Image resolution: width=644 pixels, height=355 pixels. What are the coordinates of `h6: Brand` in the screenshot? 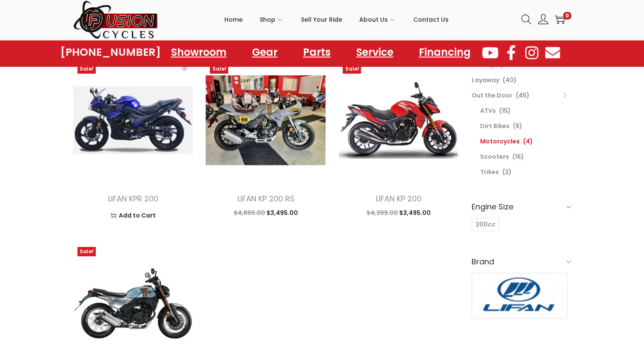 It's located at (521, 262).